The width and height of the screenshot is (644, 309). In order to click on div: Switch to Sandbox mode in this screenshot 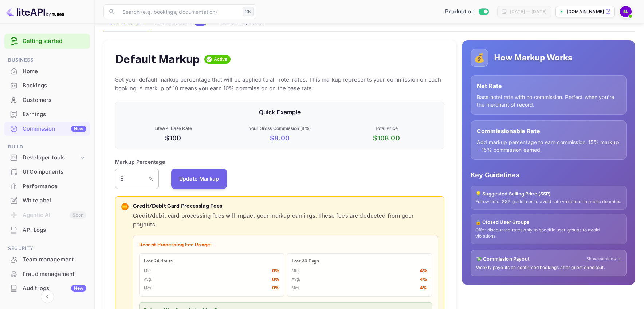, I will do `click(466, 12)`.